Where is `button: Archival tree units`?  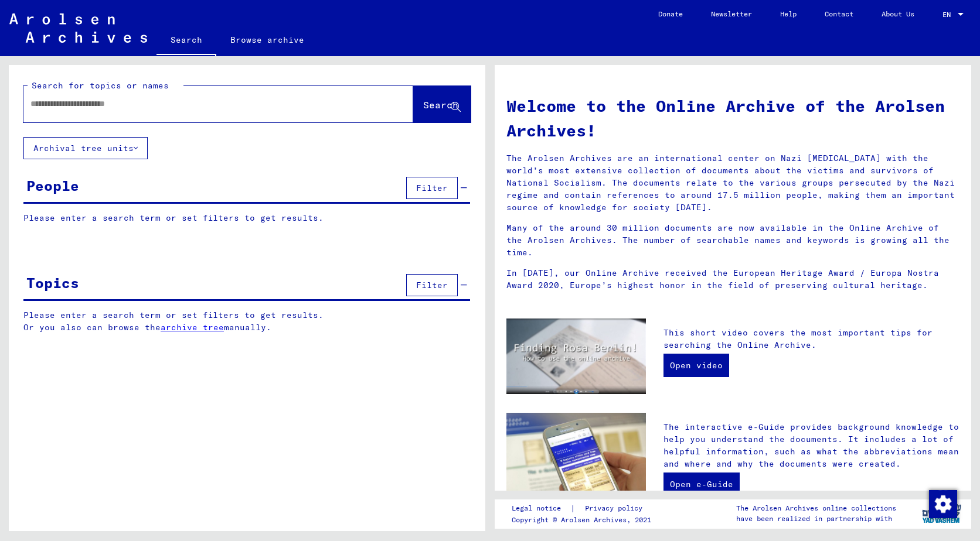
button: Archival tree units is located at coordinates (86, 148).